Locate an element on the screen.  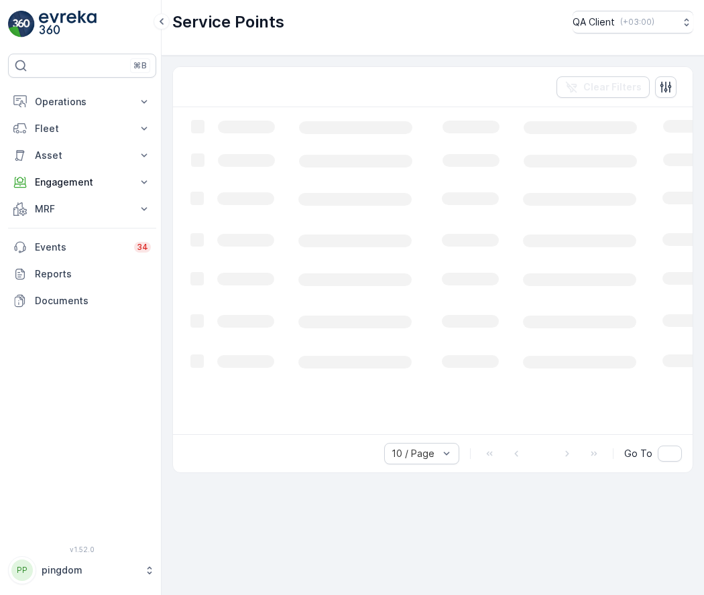
button: Engagement is located at coordinates (82, 182).